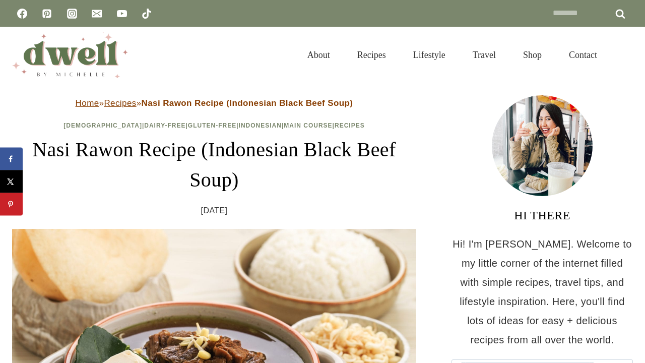  Describe the element at coordinates (452, 55) in the screenshot. I see `nav: Primary Navigation` at that location.